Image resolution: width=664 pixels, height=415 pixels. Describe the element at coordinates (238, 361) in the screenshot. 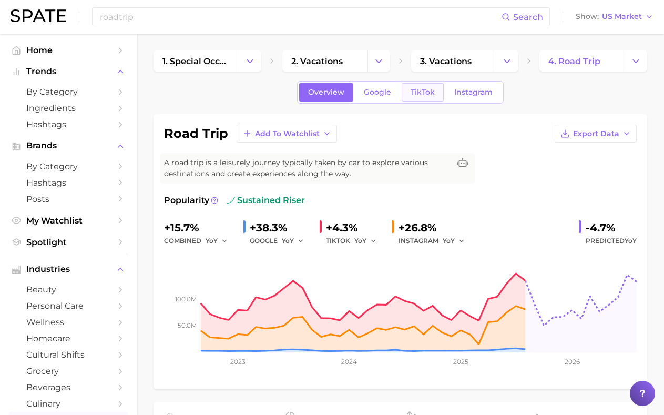

I see `tspan: 2023` at that location.